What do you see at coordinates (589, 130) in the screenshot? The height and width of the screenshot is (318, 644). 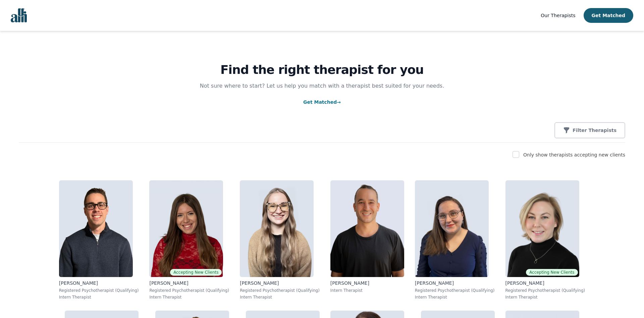 I see `button: Filter Therapists` at bounding box center [589, 130].